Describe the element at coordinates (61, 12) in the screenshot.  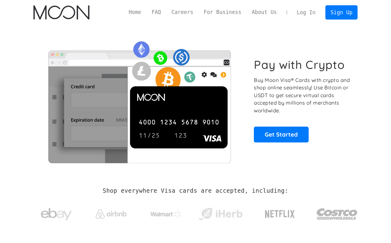
I see `img: Moon Logo` at that location.